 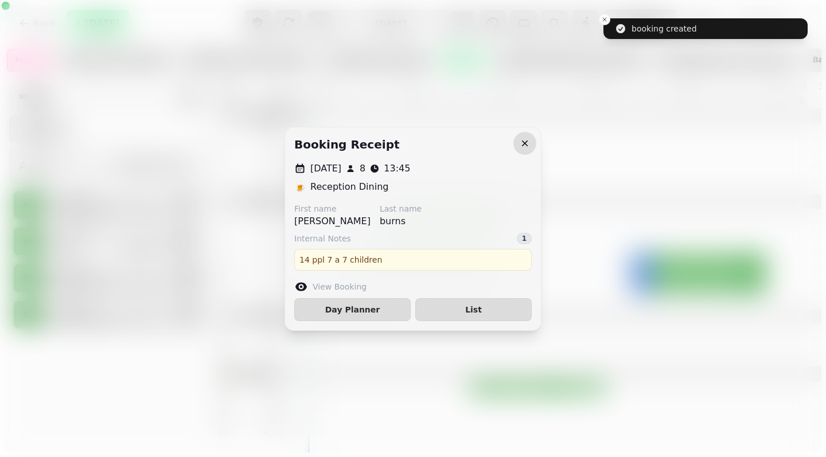 I want to click on button: List, so click(x=473, y=310).